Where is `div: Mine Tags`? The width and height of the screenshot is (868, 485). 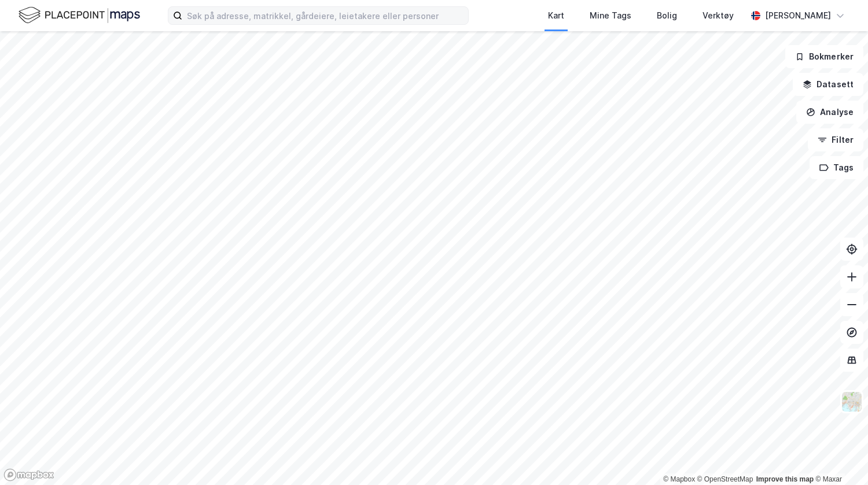 div: Mine Tags is located at coordinates (610, 16).